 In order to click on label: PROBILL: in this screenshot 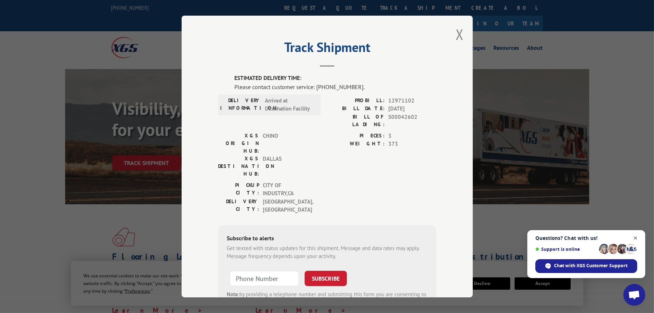, I will do `click(356, 101)`.